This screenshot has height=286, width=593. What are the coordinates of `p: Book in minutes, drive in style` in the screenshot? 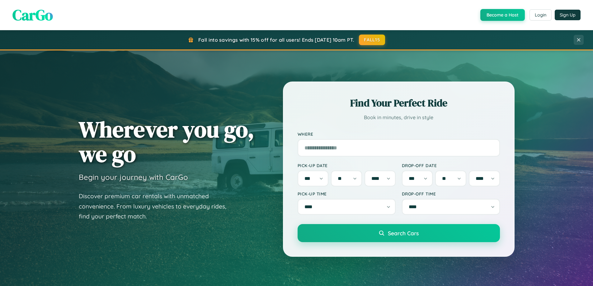 It's located at (399, 117).